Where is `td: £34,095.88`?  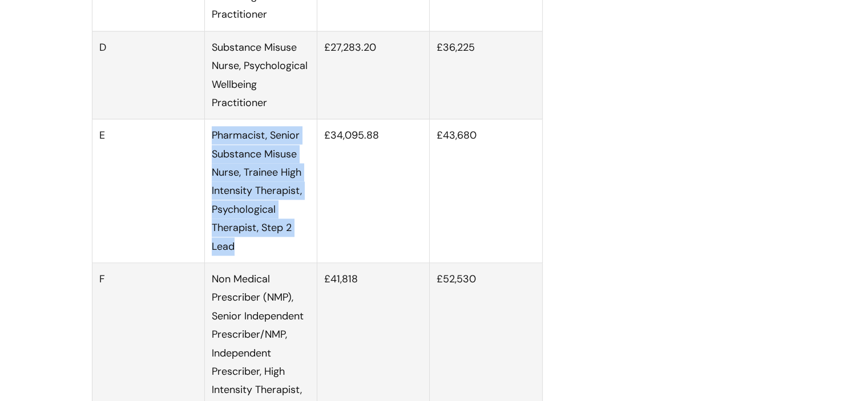
td: £34,095.88 is located at coordinates (373, 191).